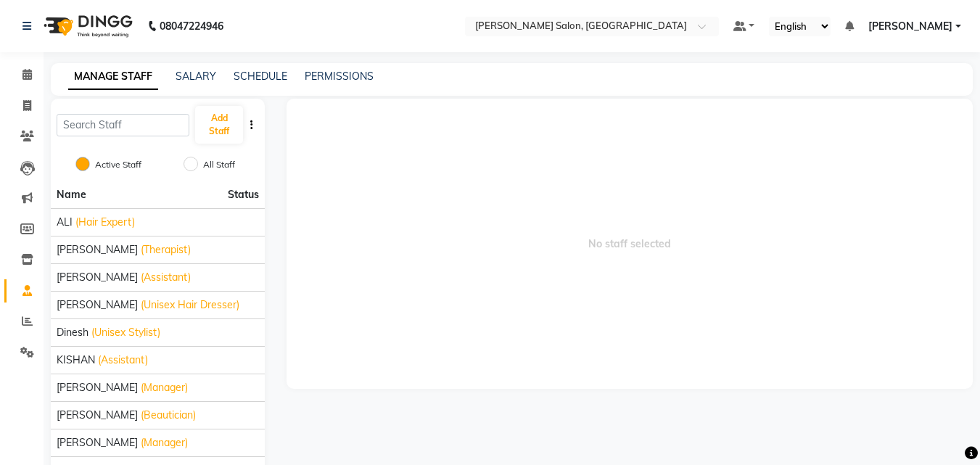 Image resolution: width=980 pixels, height=465 pixels. What do you see at coordinates (191, 26) in the screenshot?
I see `b: 08047224946` at bounding box center [191, 26].